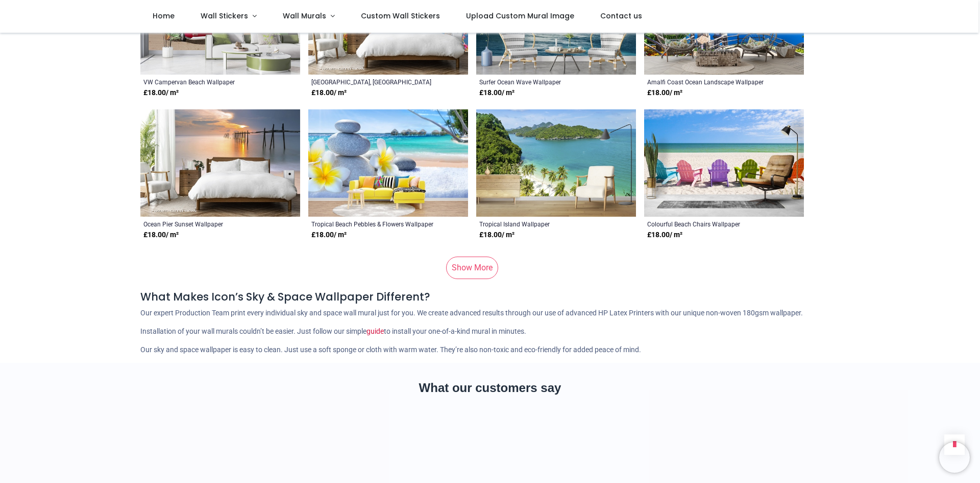 The image size is (980, 483). What do you see at coordinates (540, 224) in the screenshot?
I see `a: Tropical Island Wallpaper` at bounding box center [540, 224].